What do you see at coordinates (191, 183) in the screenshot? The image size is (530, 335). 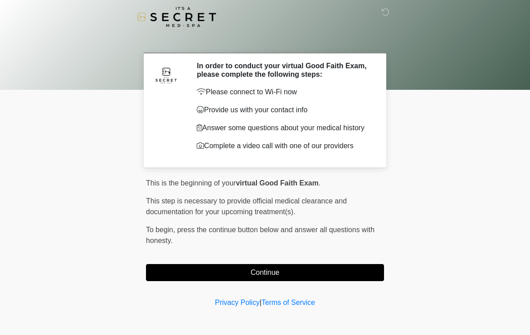 I see `span: This is the beginning of your` at bounding box center [191, 183].